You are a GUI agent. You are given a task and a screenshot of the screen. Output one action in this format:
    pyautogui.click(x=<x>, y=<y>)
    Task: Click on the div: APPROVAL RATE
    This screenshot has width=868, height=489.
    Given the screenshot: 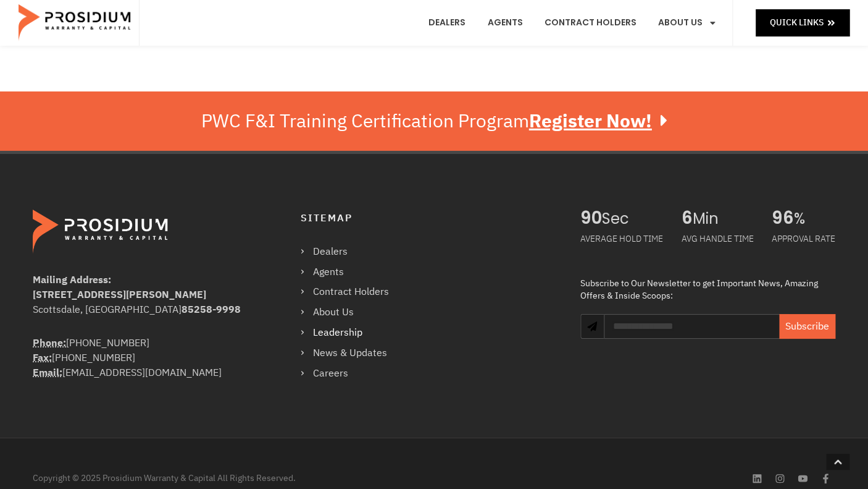 What is the action you would take?
    pyautogui.click(x=803, y=239)
    